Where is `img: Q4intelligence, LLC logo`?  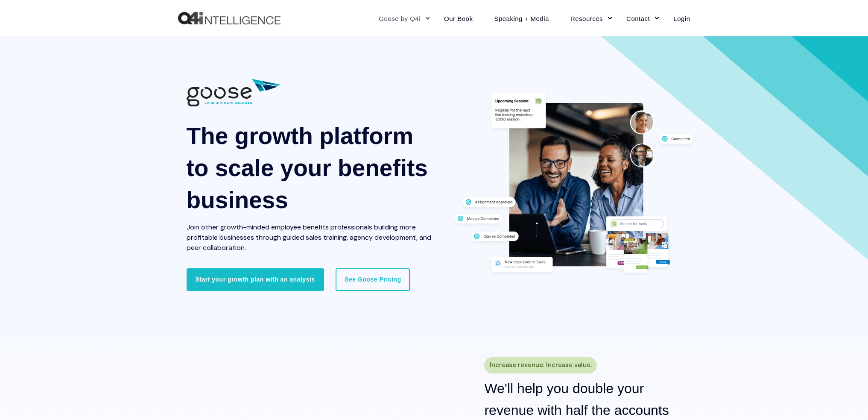
img: Q4intelligence, LLC logo is located at coordinates (229, 18).